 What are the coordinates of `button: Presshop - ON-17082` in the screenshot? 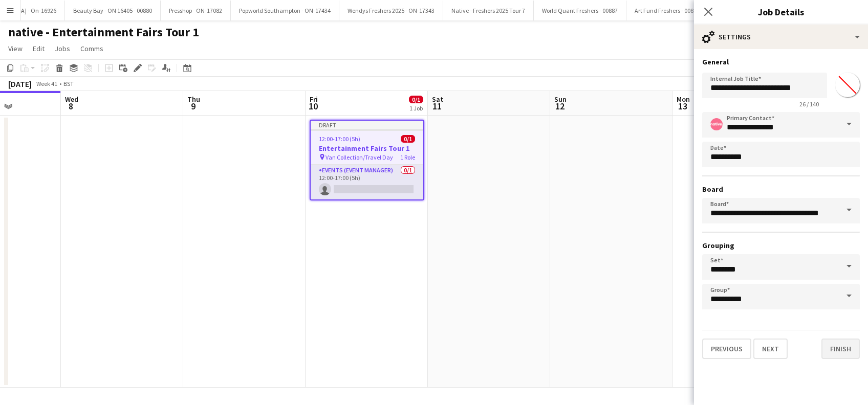 It's located at (195, 10).